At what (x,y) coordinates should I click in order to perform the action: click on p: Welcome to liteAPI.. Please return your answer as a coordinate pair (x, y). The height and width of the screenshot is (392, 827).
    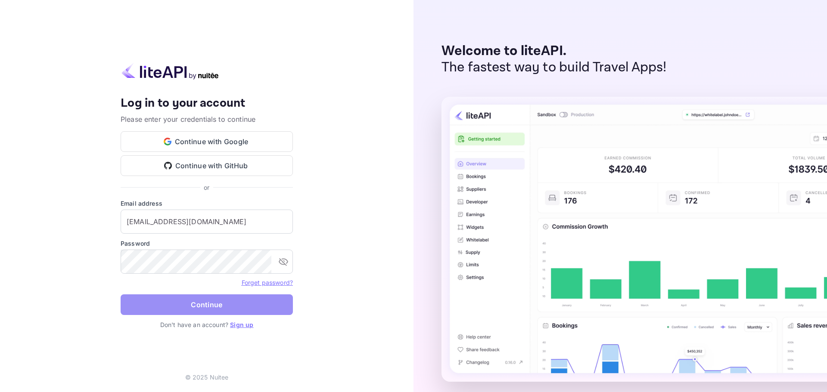
    Looking at the image, I should click on (554, 51).